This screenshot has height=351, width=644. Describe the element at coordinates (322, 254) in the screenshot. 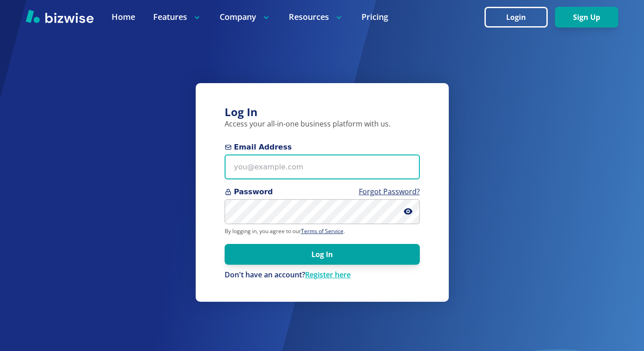

I see `button: Log In` at that location.